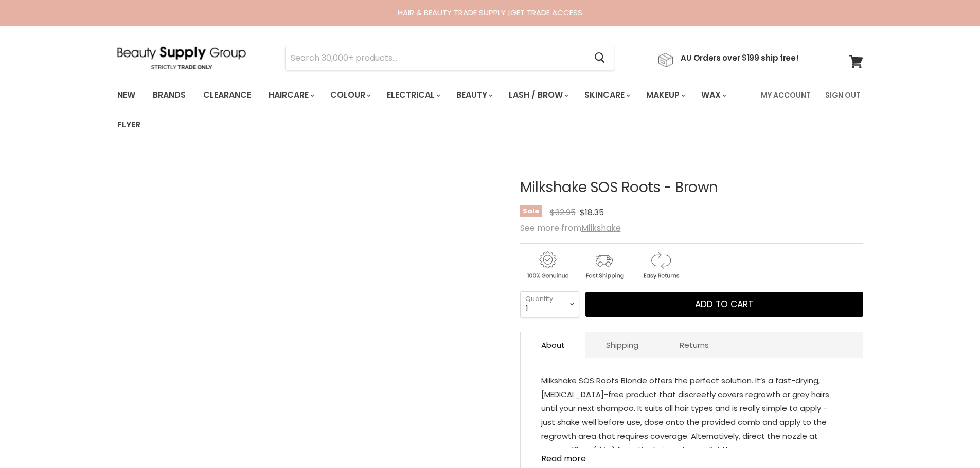  Describe the element at coordinates (562, 212) in the screenshot. I see `span: $32.95` at that location.